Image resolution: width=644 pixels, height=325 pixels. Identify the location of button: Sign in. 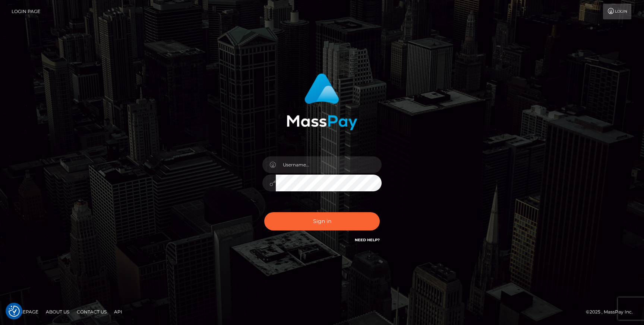
(322, 221).